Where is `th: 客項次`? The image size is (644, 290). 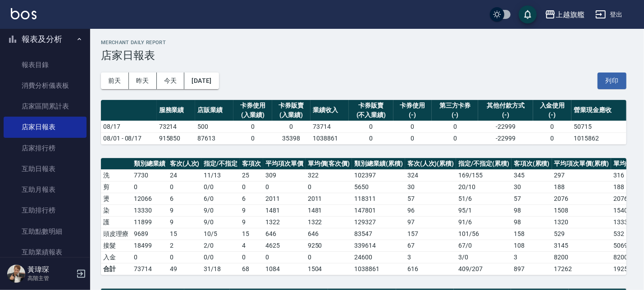
th: 客項次 is located at coordinates (251, 164).